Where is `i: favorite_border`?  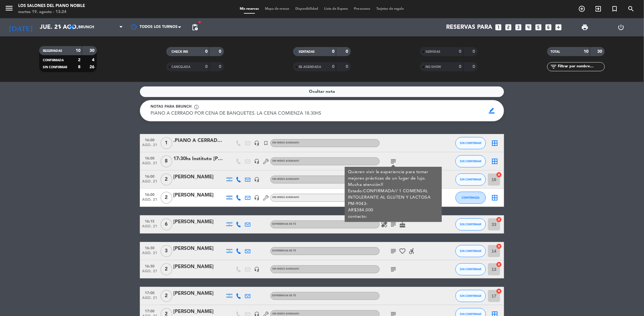 i: favorite_border is located at coordinates (402, 251).